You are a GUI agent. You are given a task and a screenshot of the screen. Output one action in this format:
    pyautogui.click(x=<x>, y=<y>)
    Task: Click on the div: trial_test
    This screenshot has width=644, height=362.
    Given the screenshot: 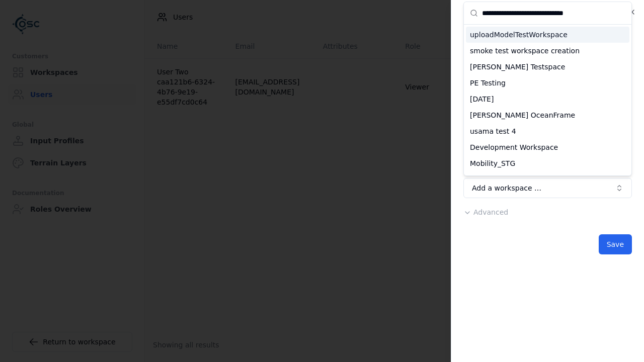 What is the action you would take?
    pyautogui.click(x=548, y=180)
    